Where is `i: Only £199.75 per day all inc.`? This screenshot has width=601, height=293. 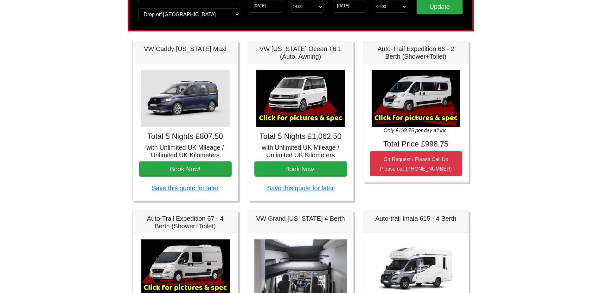
i: Only £199.75 per day all inc. is located at coordinates (415, 130).